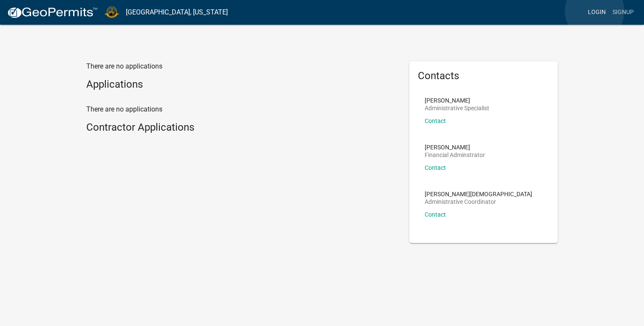 The height and width of the screenshot is (326, 644). Describe the element at coordinates (241, 86) in the screenshot. I see `wm-workflow-list-section: Applications` at that location.